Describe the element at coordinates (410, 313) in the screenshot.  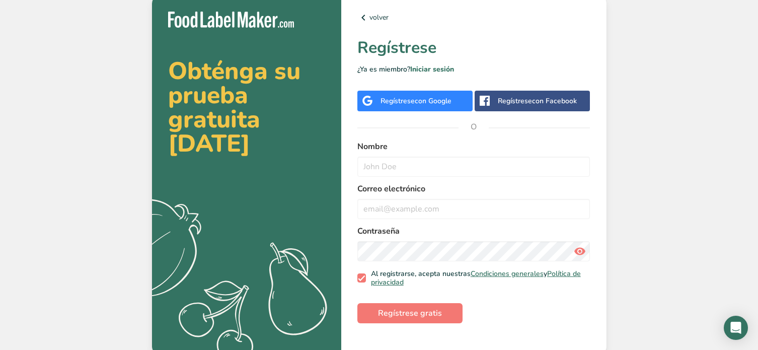
I see `button: Regístrese gratis` at that location.